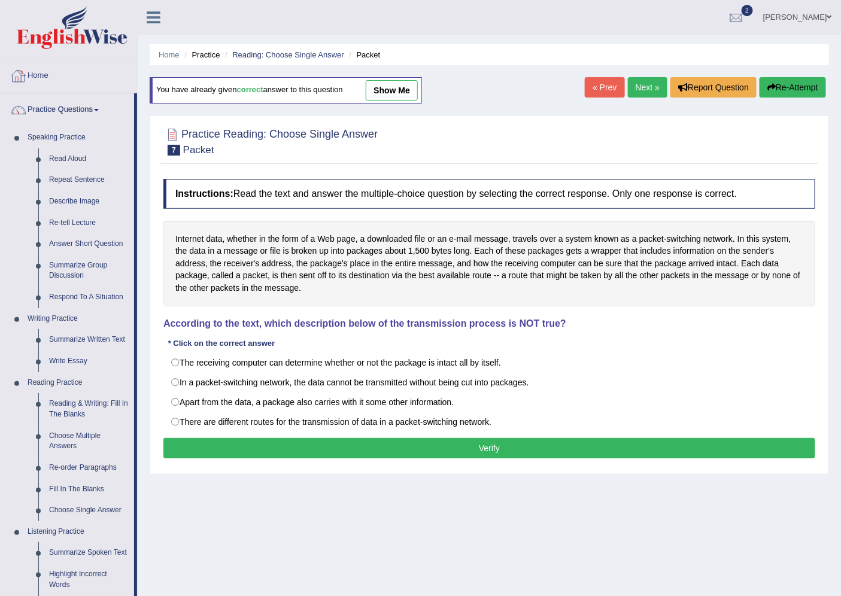 The height and width of the screenshot is (596, 841). I want to click on a: Reading & Writing: Fill In The Blanks, so click(89, 409).